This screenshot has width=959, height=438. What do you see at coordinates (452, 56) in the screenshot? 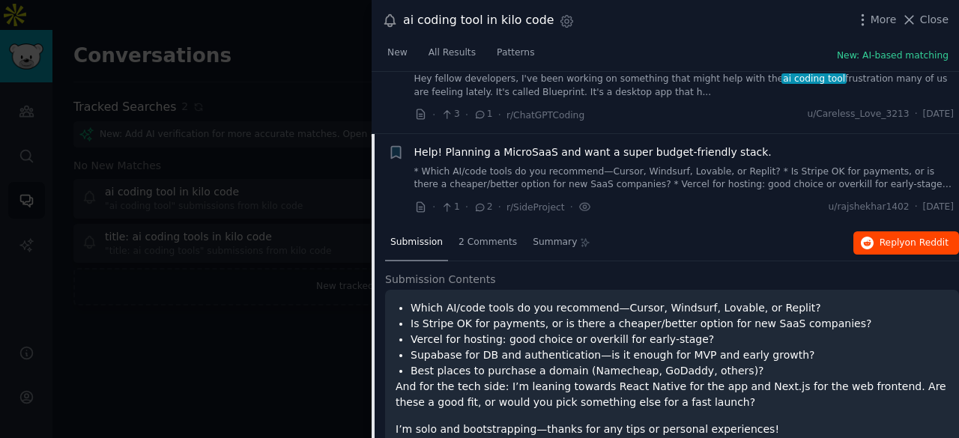
I see `a: All Results` at bounding box center [452, 56].